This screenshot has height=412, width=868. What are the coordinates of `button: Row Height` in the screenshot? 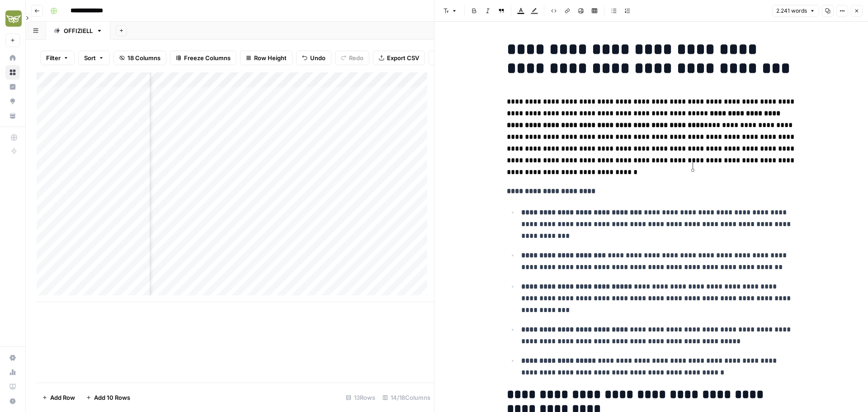 It's located at (266, 58).